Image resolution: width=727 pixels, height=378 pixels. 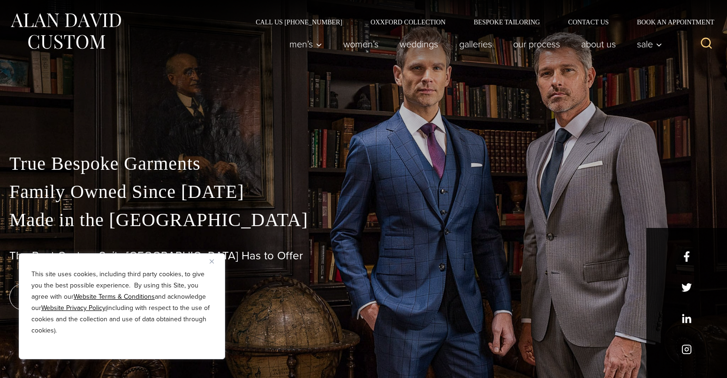 I want to click on a: Our Process, so click(x=537, y=44).